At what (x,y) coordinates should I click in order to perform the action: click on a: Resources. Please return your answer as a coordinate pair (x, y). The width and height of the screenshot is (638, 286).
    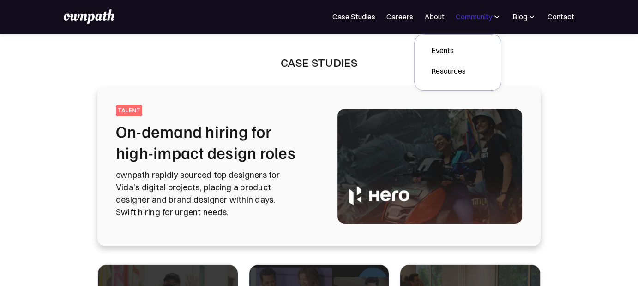
    Looking at the image, I should click on (448, 71).